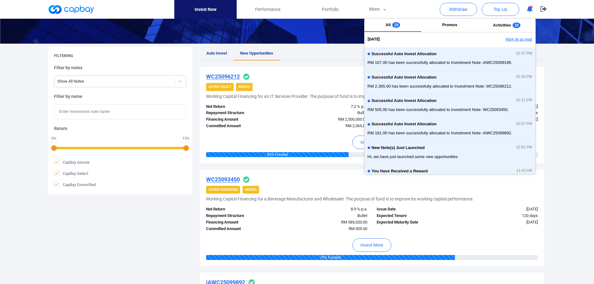 The image size is (594, 284). What do you see at coordinates (500, 9) in the screenshot?
I see `button: Top Up` at bounding box center [500, 9].